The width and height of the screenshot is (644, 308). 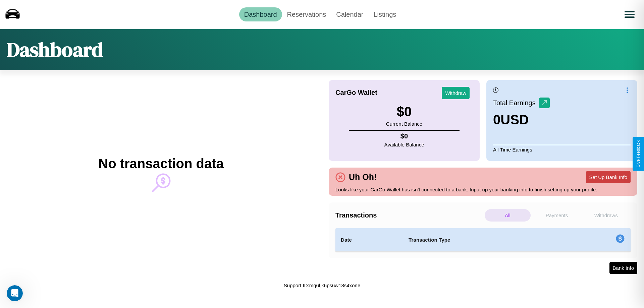 I want to click on p: Available Balance, so click(x=404, y=145).